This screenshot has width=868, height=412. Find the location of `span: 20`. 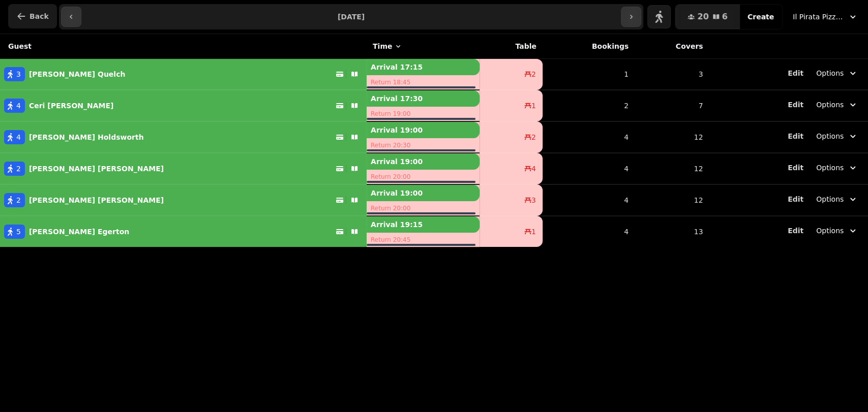

span: 20 is located at coordinates (703, 17).